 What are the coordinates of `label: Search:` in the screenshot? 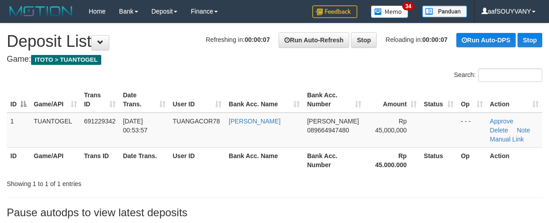 It's located at (498, 75).